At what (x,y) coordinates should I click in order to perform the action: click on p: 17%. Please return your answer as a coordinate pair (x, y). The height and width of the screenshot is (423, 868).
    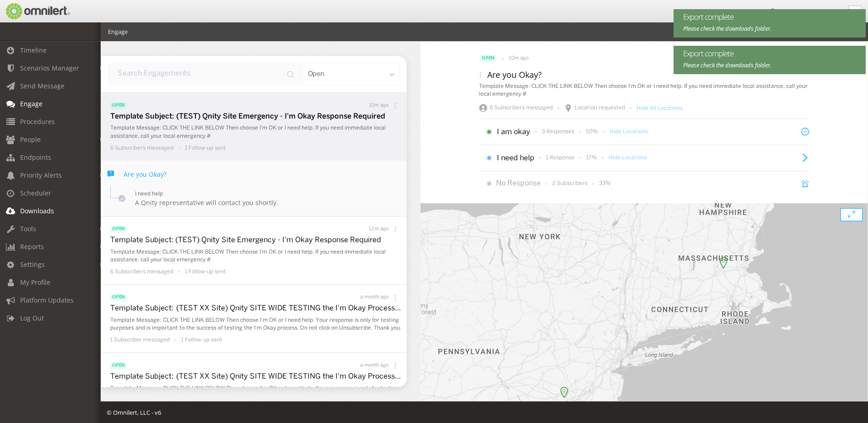
    Looking at the image, I should click on (592, 157).